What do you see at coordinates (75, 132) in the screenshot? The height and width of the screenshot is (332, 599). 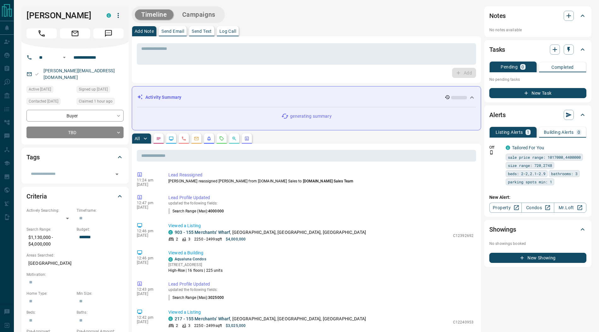 I see `div: TBD` at bounding box center [75, 132].